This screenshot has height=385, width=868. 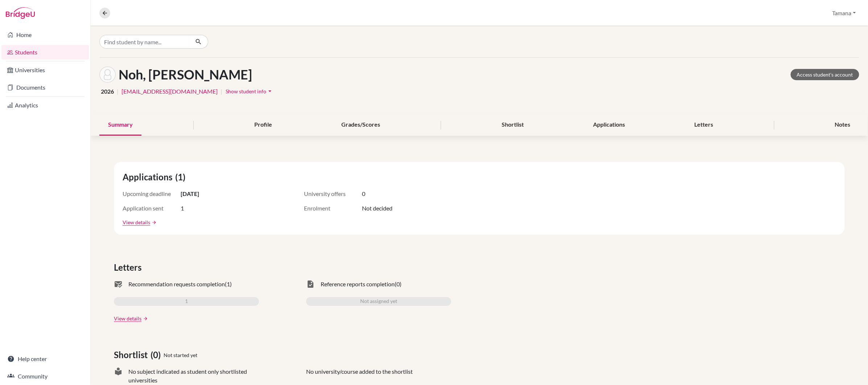 What do you see at coordinates (20, 13) in the screenshot?
I see `img: Bridge-U` at bounding box center [20, 13].